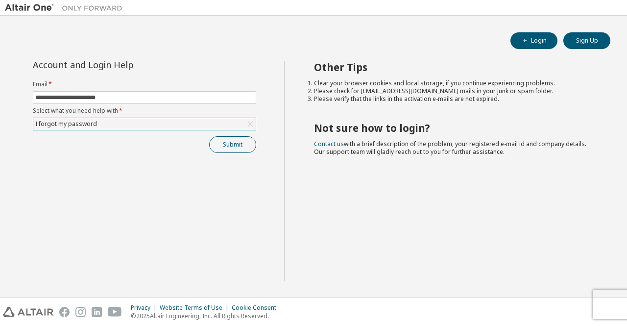 This screenshot has height=326, width=627. What do you see at coordinates (80, 311) in the screenshot?
I see `img: instagram.svg` at bounding box center [80, 311].